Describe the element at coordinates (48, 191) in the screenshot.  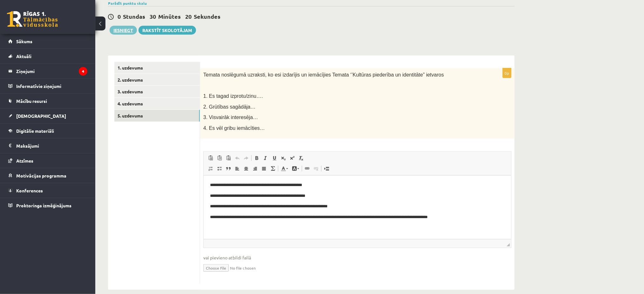
I see `a: Konferences` at that location.